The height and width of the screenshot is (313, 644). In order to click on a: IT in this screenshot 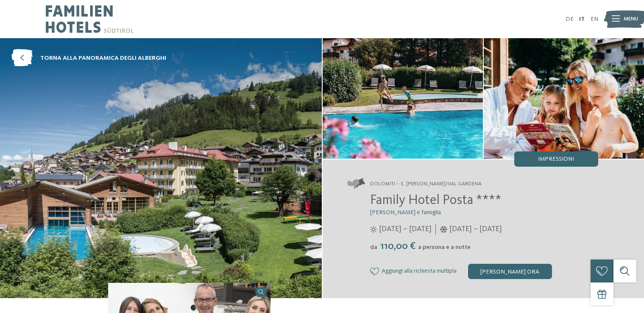, I will do `click(582, 19)`.